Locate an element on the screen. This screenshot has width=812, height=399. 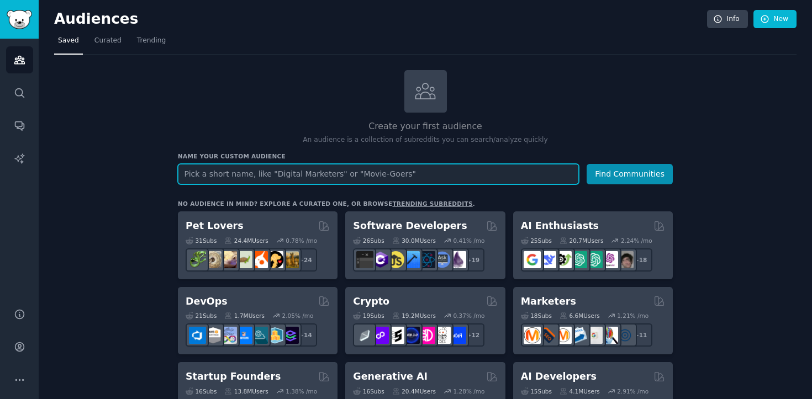
img: googleads is located at coordinates (594, 335).